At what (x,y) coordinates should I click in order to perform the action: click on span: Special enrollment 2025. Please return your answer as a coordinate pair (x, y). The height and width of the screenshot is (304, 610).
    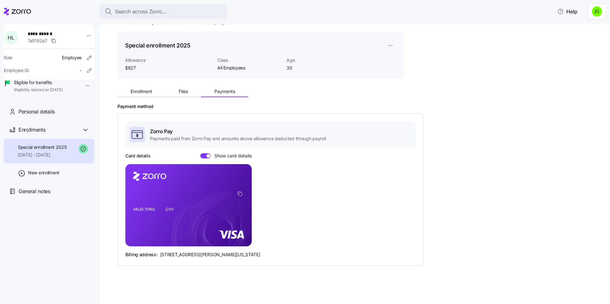
    Looking at the image, I should click on (42, 147).